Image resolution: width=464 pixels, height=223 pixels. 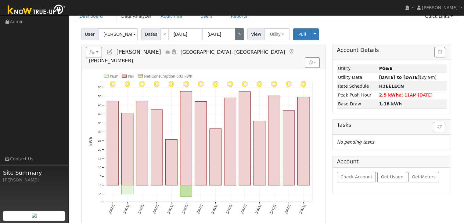 What do you see at coordinates (91, 141) in the screenshot?
I see `text: kWh` at bounding box center [91, 141].